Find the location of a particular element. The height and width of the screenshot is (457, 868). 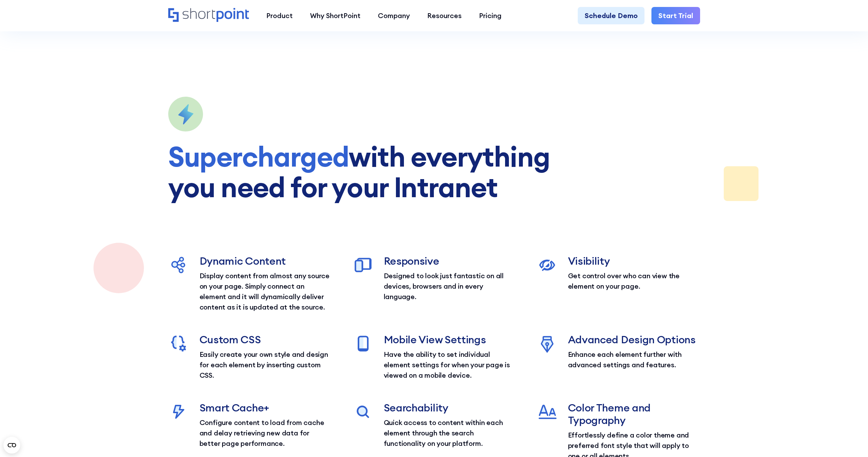

div: Chat Widget is located at coordinates (851, 440).